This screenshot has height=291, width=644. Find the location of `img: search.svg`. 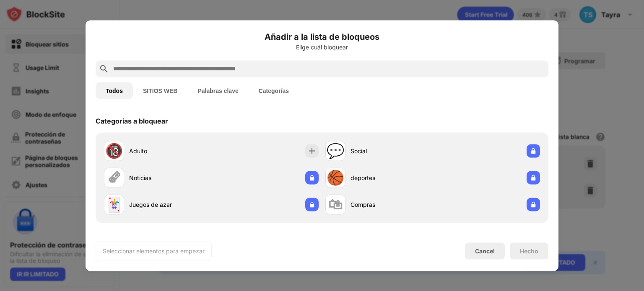

img: search.svg is located at coordinates (104, 69).